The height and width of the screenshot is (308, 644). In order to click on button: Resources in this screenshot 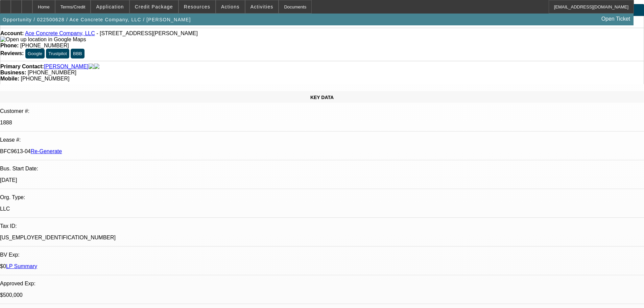, I will do `click(197, 6)`.